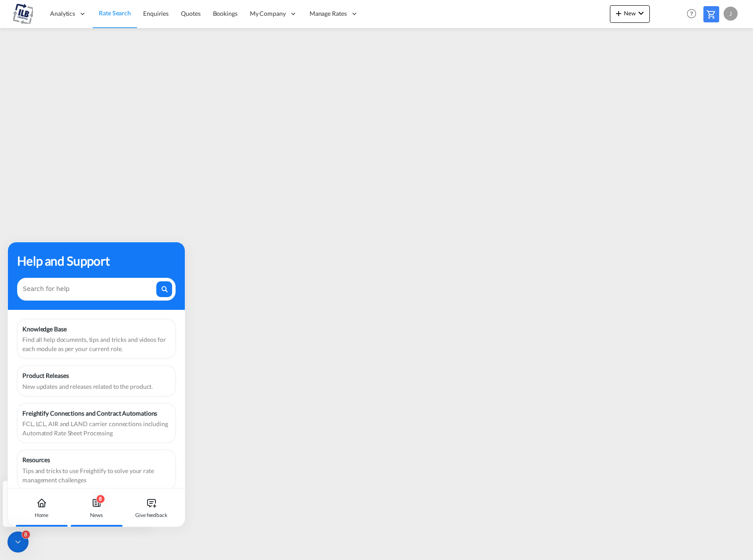 The image size is (753, 560). What do you see at coordinates (692, 13) in the screenshot?
I see `span: Help` at bounding box center [692, 13].